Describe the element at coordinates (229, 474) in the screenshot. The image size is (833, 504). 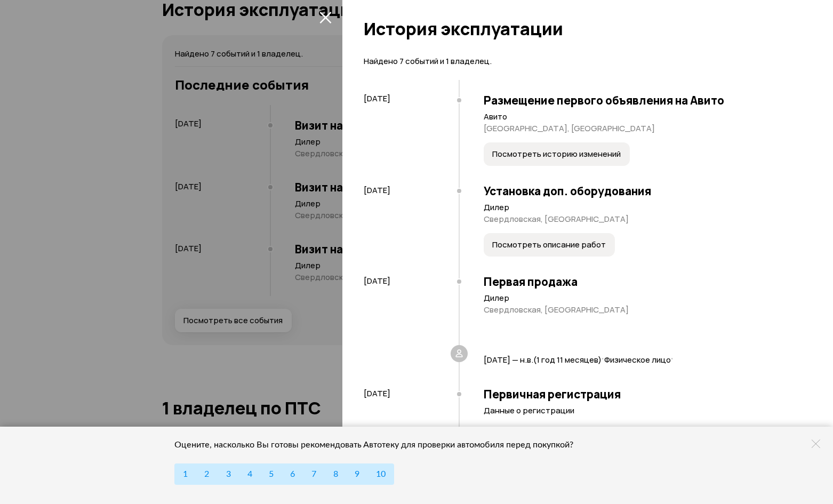
I see `span: 3` at that location.